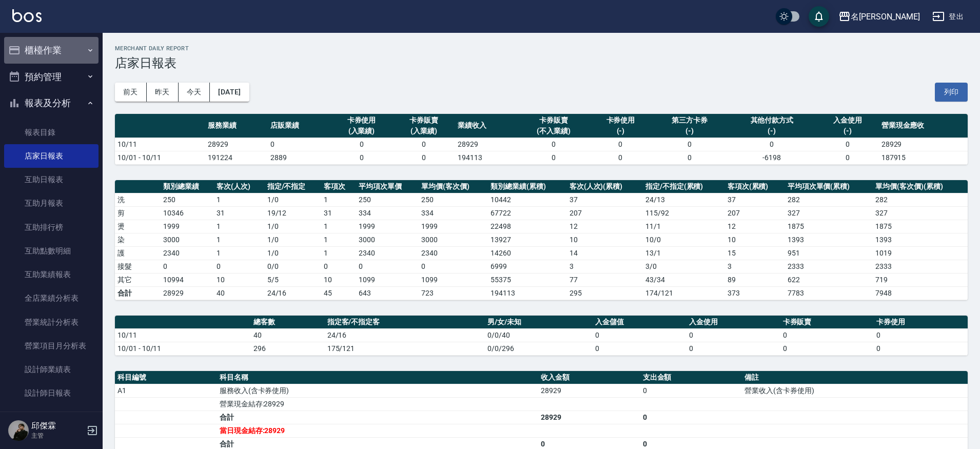  What do you see at coordinates (829, 293) in the screenshot?
I see `td: 7783` at bounding box center [829, 293].